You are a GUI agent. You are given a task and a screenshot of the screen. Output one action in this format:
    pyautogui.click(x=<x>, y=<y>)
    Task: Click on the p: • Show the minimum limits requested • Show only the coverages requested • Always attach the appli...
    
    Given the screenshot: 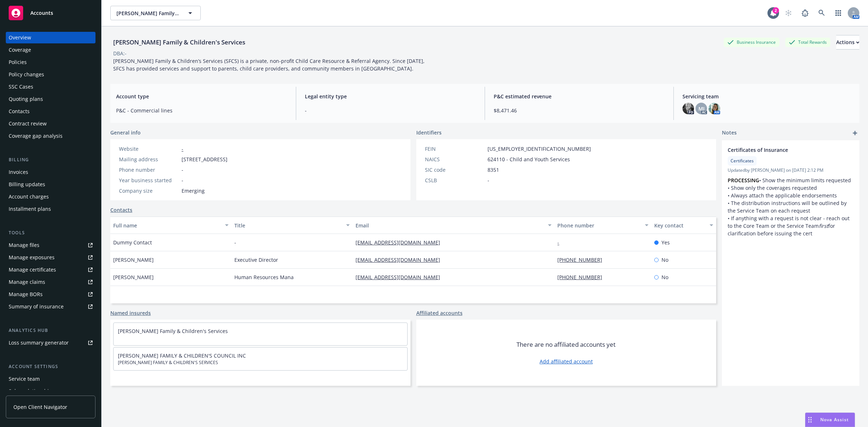 What is the action you would take?
    pyautogui.click(x=790, y=207)
    